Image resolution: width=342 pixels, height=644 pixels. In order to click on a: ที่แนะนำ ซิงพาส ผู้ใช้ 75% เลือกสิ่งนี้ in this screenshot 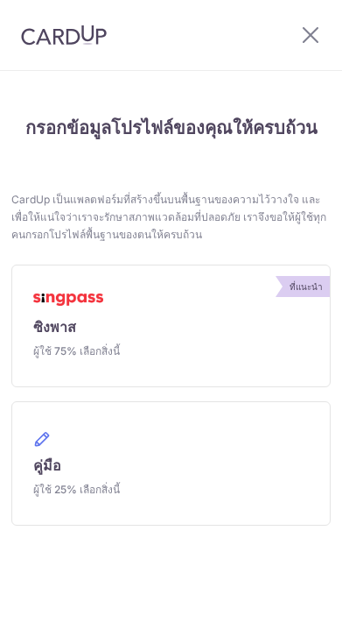, I will do `click(171, 326)`.